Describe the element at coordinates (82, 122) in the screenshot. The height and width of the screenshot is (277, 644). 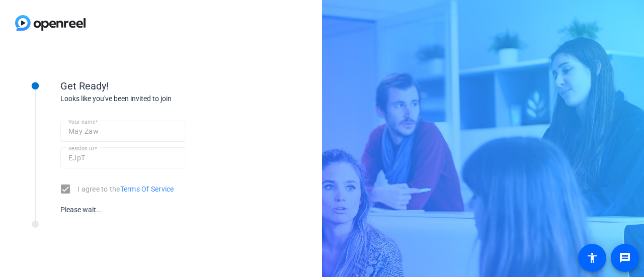
I see `mat-label: Your name` at that location.